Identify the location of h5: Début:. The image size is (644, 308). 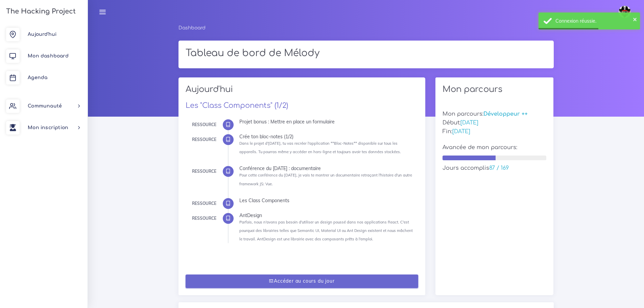
(494, 123).